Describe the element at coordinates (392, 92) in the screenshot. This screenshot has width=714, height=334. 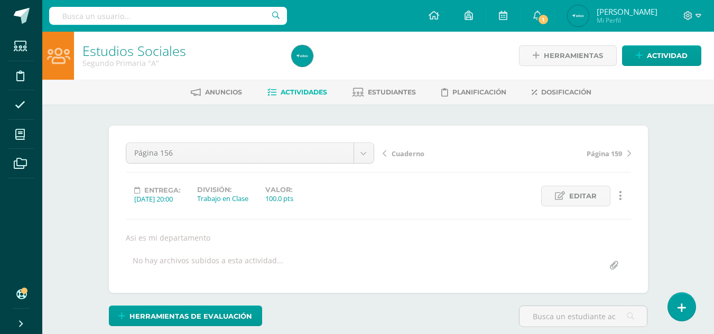
I see `span: Estudiantes` at that location.